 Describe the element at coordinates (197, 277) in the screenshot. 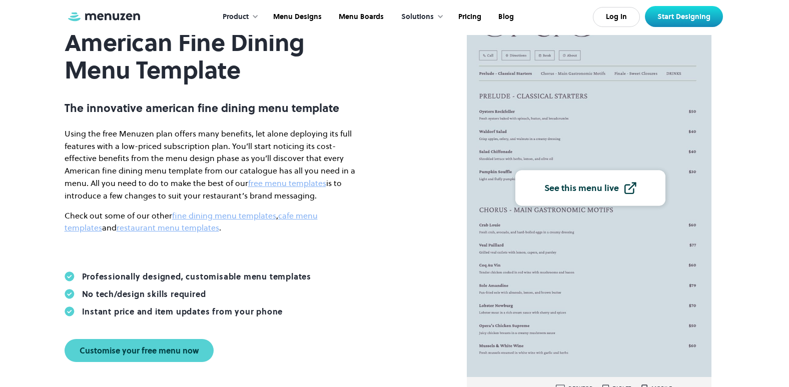

I see `div: Professionally designed, customisable menu templates` at that location.